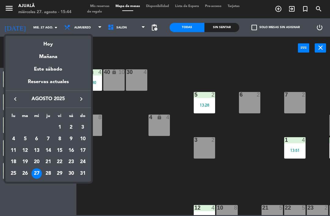 The height and width of the screenshot is (216, 330). Describe the element at coordinates (37, 117) in the screenshot. I see `th: miércoles` at that location.